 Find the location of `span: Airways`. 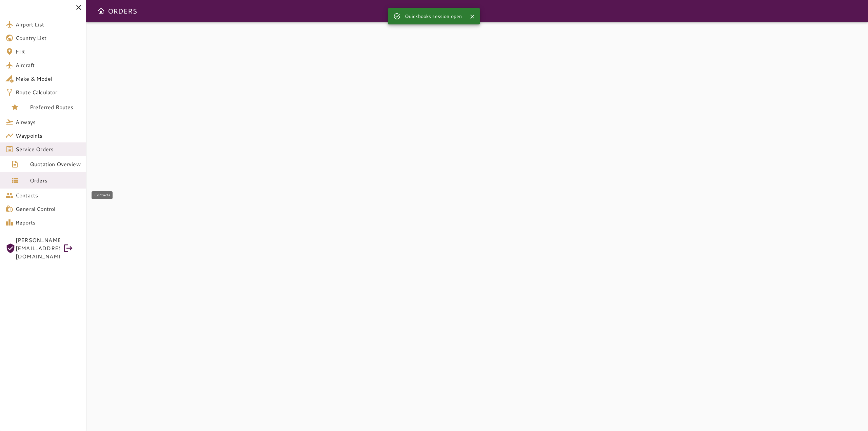

span: Airways is located at coordinates (48, 123).